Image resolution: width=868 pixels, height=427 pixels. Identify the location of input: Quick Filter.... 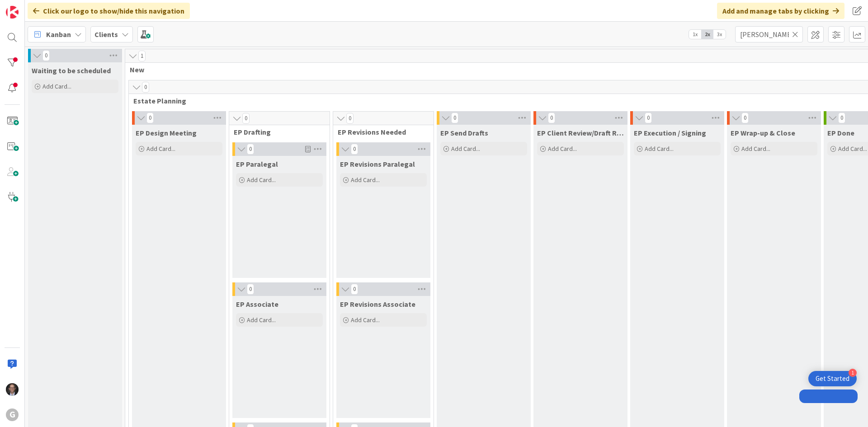
(769, 34).